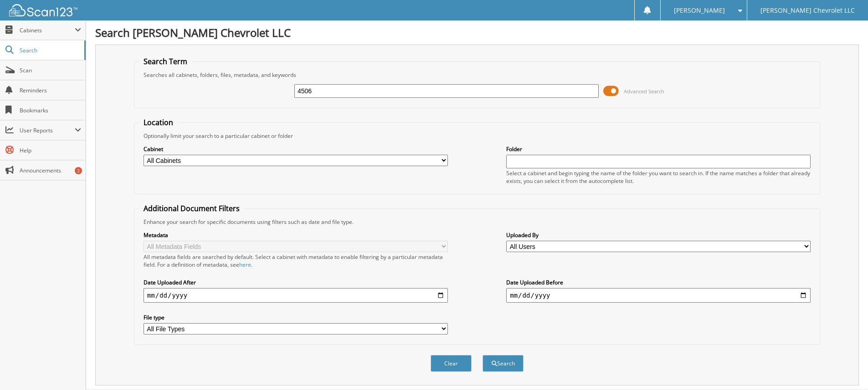 The height and width of the screenshot is (390, 868). Describe the element at coordinates (296, 261) in the screenshot. I see `div: All metadata fields are searched by default. Select a cabinet with metadata to enable filtering b...` at that location.